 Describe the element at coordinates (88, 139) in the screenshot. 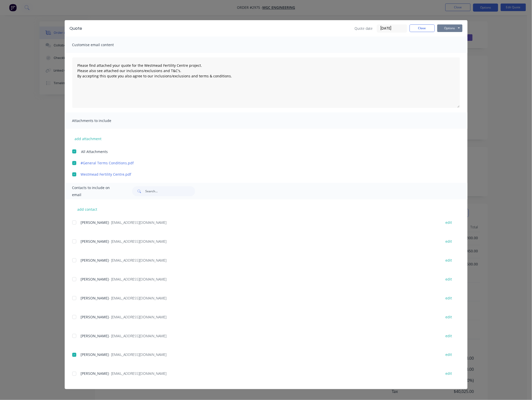

I see `button: add attachment` at that location.